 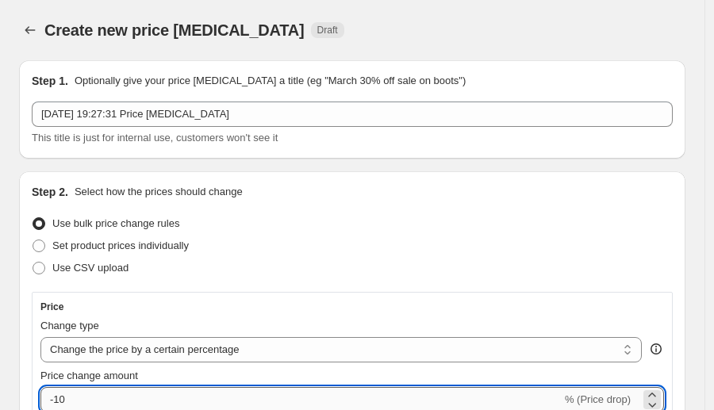 I want to click on h3: Price, so click(x=52, y=307).